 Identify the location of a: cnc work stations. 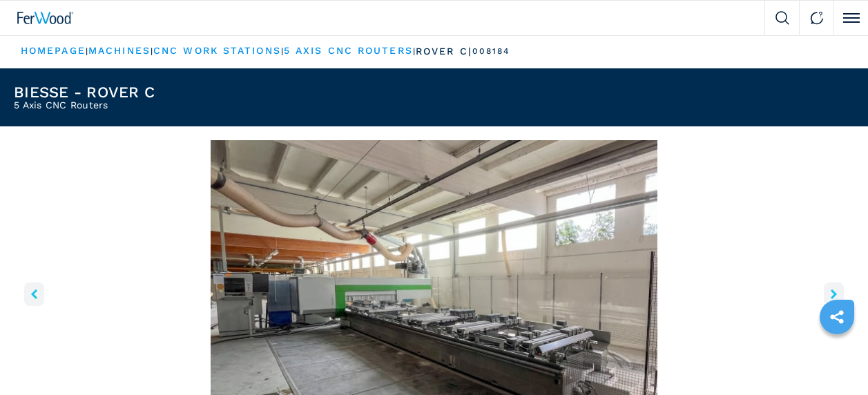
(217, 50).